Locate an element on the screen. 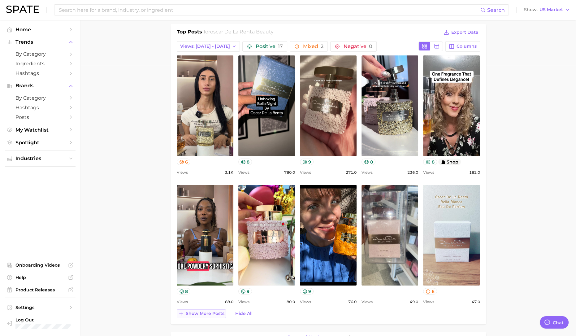  span: 2 is located at coordinates (322, 46).